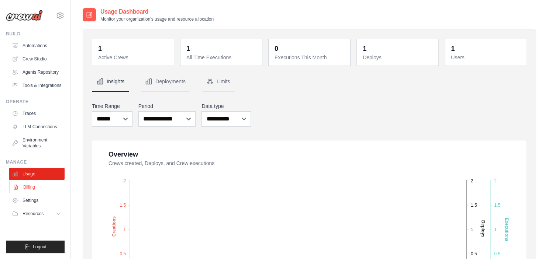  I want to click on button: Resources, so click(37, 214).